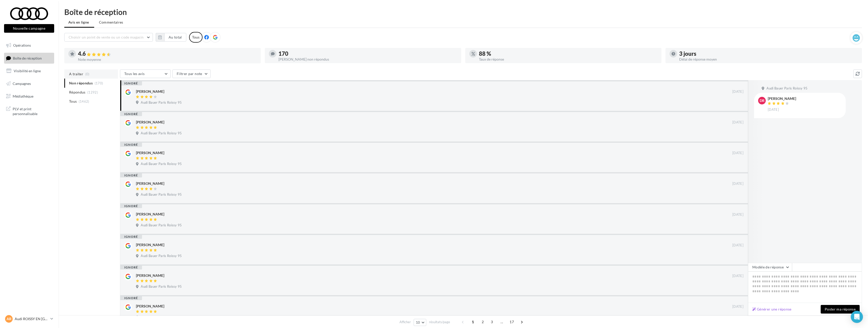 The image size is (868, 328). Describe the element at coordinates (463, 12) in the screenshot. I see `div: Boîte de réception` at that location.